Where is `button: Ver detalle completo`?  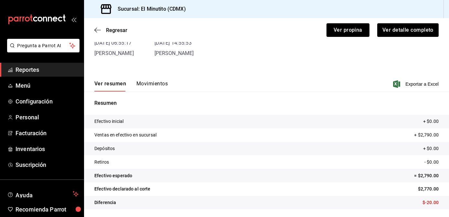
button: Ver detalle completo is located at coordinates (408, 30).